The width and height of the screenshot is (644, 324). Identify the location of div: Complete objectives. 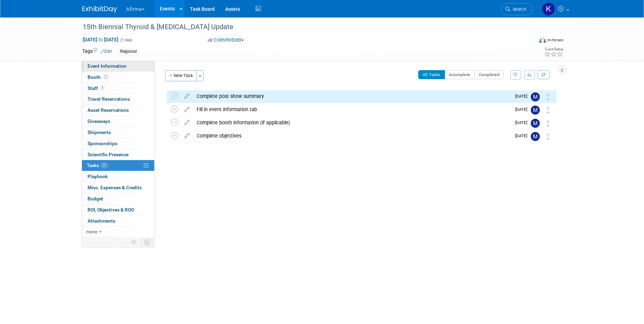
(352, 136).